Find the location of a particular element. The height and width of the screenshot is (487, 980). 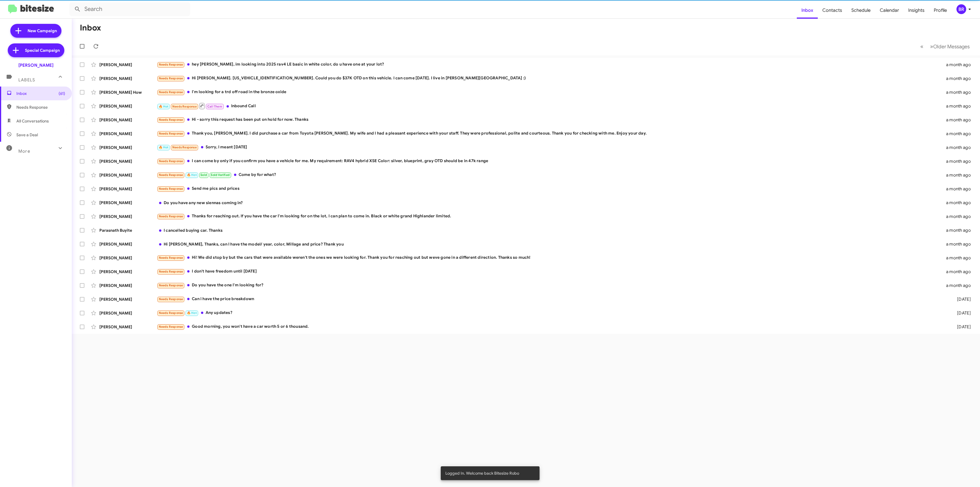

a: Insights is located at coordinates (916, 10).